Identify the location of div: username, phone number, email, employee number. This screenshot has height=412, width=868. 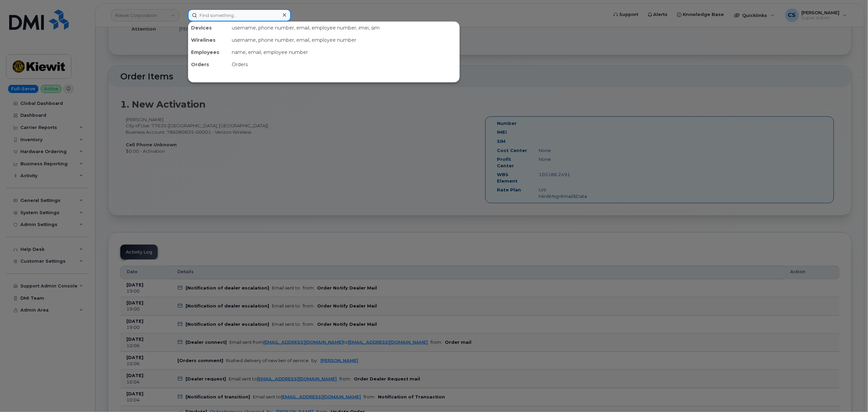
(344, 40).